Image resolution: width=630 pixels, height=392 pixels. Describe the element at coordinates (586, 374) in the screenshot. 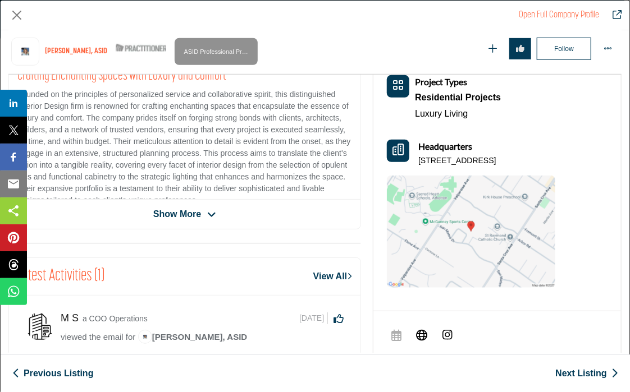

I see `a: Next Listing` at that location.